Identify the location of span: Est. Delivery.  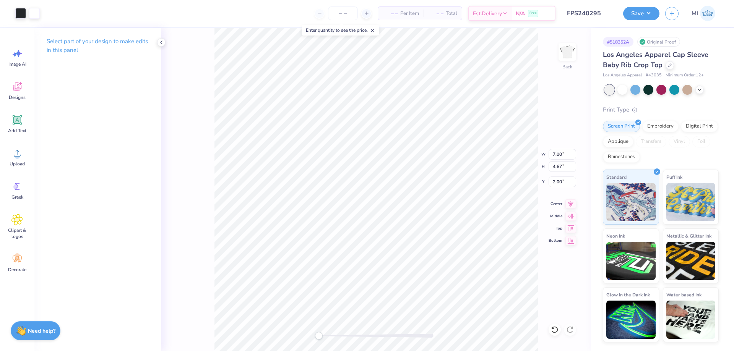
(487, 13).